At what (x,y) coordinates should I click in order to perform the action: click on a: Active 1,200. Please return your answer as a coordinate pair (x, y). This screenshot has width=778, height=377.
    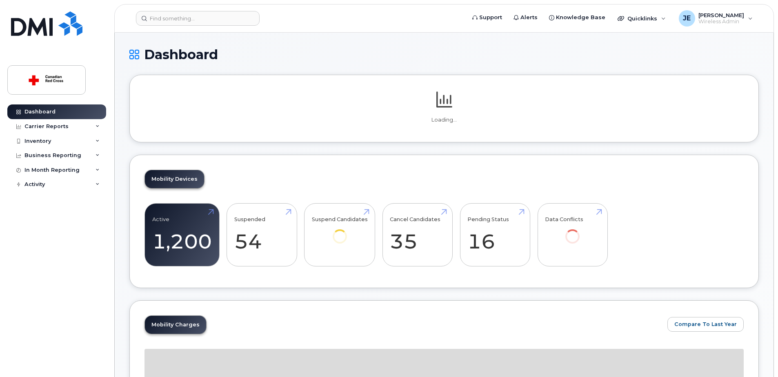
    Looking at the image, I should click on (182, 235).